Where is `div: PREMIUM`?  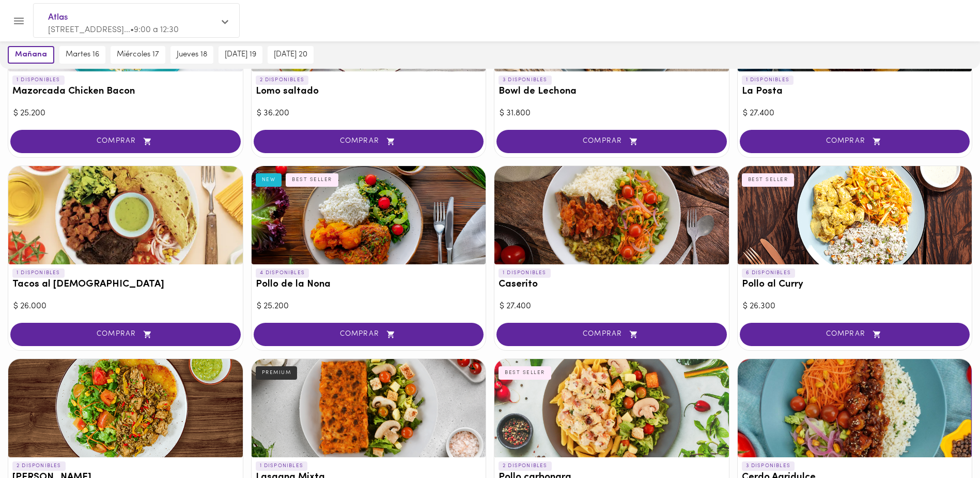
div: PREMIUM is located at coordinates (277, 373).